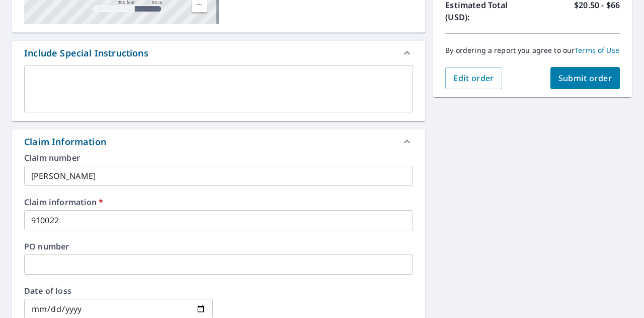 The width and height of the screenshot is (644, 318). What do you see at coordinates (597, 50) in the screenshot?
I see `a: Terms of Use` at bounding box center [597, 50].